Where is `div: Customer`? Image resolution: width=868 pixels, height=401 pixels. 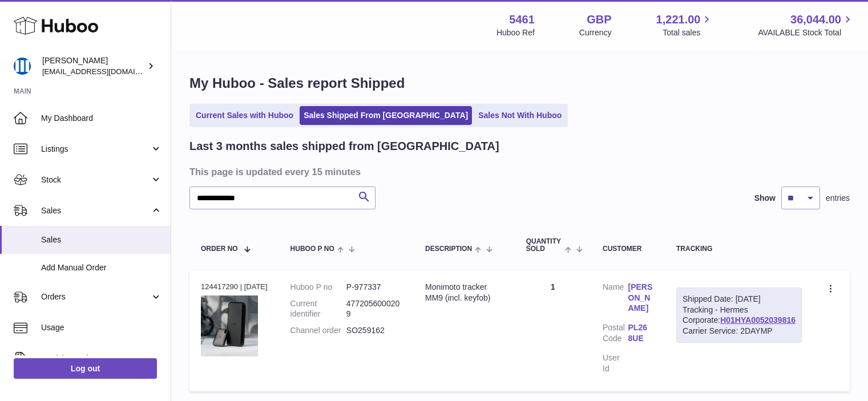
div: Customer is located at coordinates (628, 249).